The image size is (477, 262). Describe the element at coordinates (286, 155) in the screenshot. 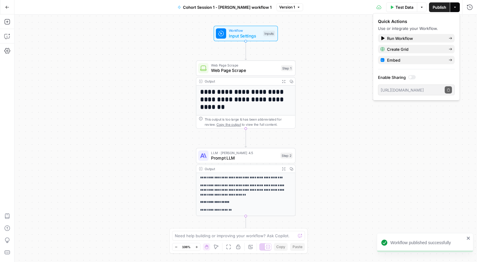

I see `div: Step 2` at that location.